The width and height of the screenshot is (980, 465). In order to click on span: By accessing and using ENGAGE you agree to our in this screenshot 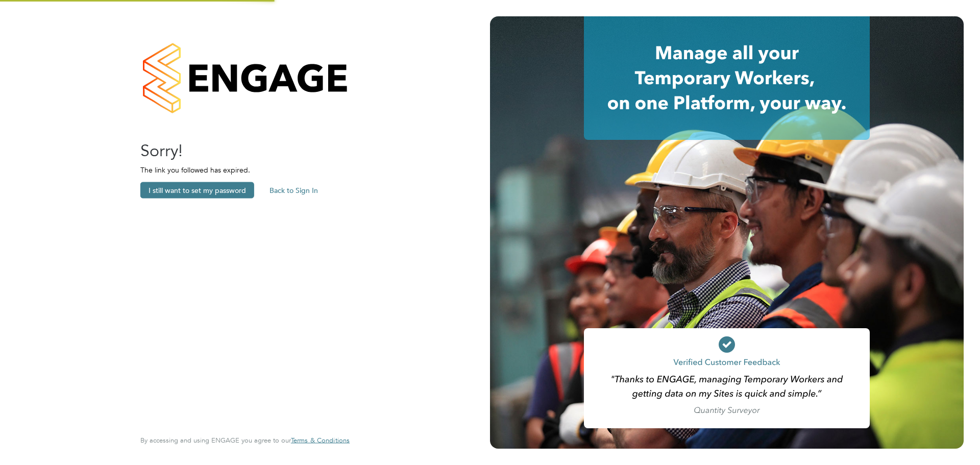, I will do `click(245, 440)`.